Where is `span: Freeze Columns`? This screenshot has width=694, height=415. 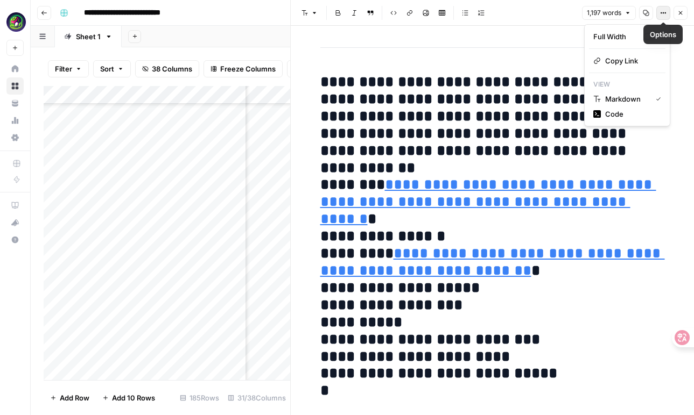
span: Freeze Columns is located at coordinates (247, 69).